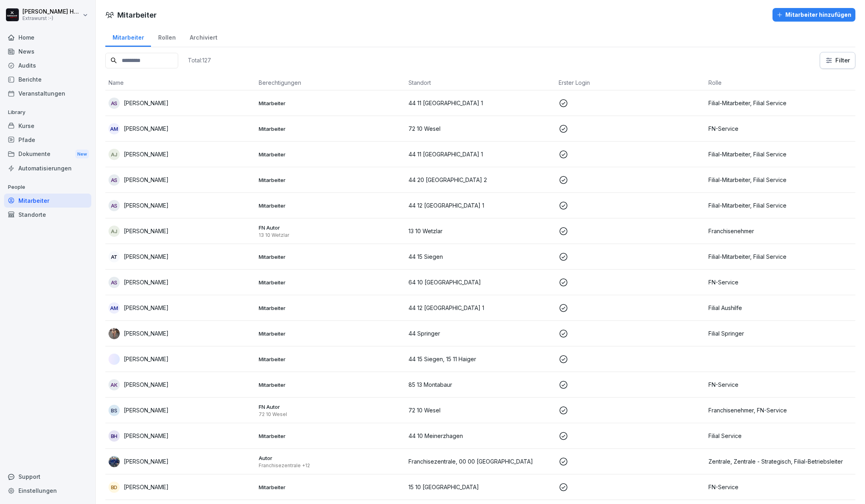 This screenshot has height=504, width=865. I want to click on div: Mitarbeiter hinzufügen, so click(814, 15).